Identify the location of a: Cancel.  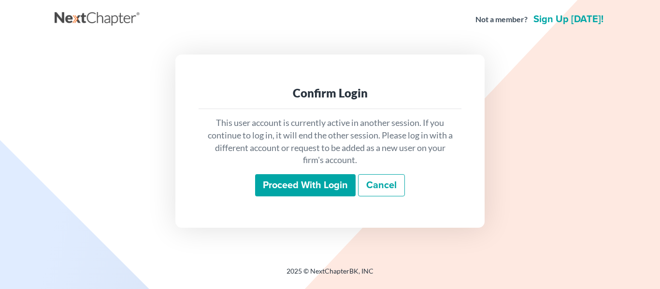
(381, 186).